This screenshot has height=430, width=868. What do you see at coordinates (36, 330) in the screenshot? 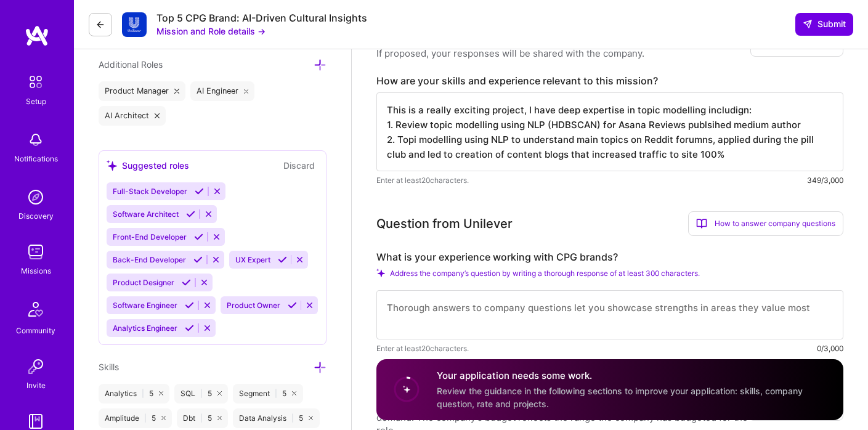
I see `div: Community` at bounding box center [36, 330].